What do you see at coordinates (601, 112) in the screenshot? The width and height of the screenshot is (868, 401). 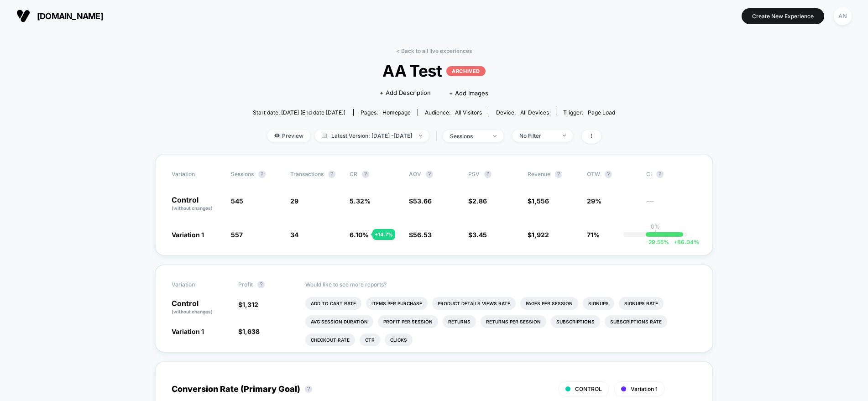 I see `span: Page Load` at bounding box center [601, 112].